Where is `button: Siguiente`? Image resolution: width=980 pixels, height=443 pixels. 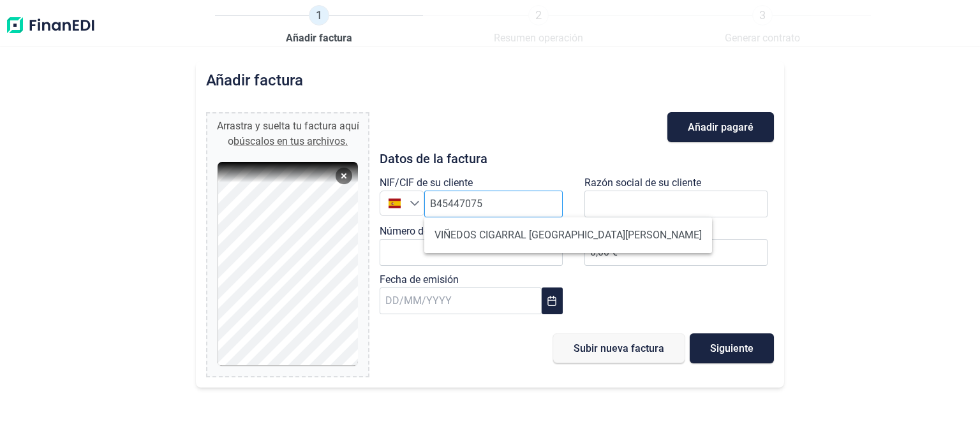
button: Siguiente is located at coordinates (731, 348).